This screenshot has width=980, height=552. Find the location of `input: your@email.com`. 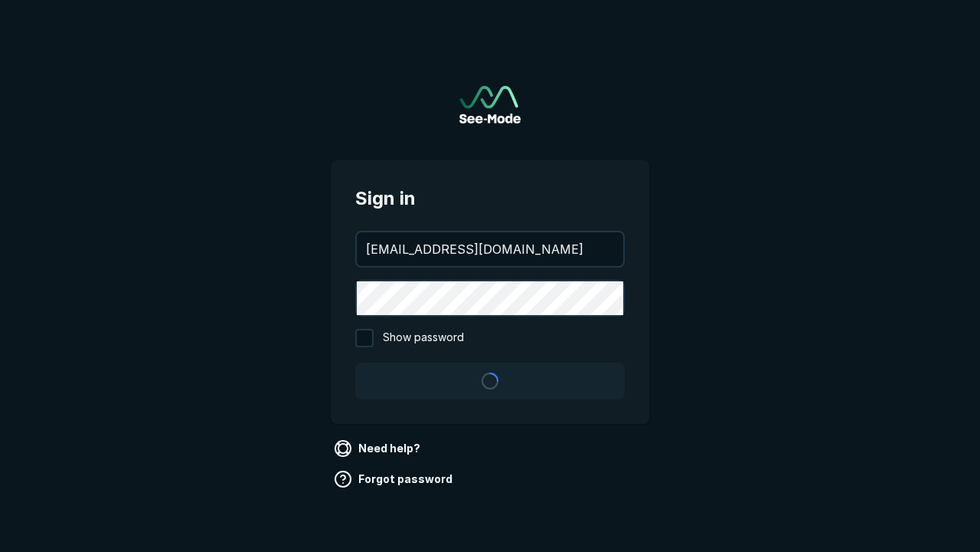

input: your@email.com is located at coordinates (490, 249).